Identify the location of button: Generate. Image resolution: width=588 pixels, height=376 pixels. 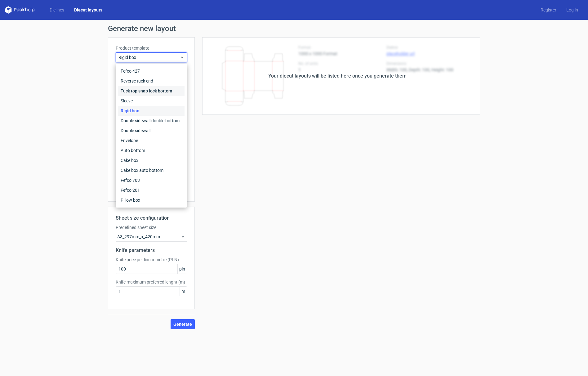
(182, 324).